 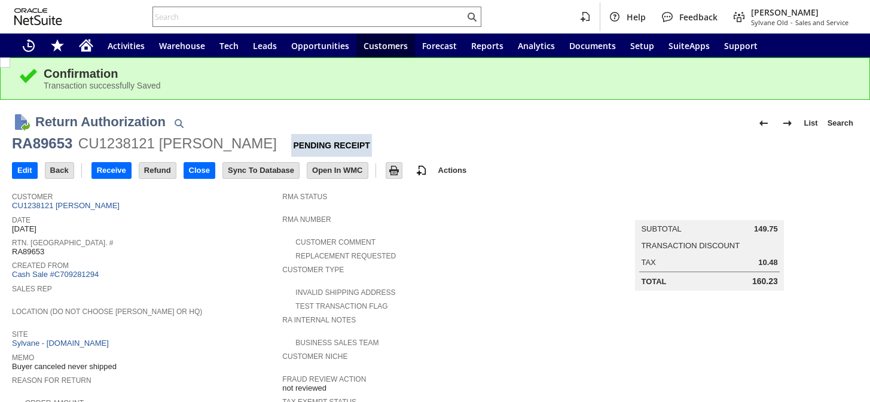 I want to click on span: Customers, so click(x=386, y=45).